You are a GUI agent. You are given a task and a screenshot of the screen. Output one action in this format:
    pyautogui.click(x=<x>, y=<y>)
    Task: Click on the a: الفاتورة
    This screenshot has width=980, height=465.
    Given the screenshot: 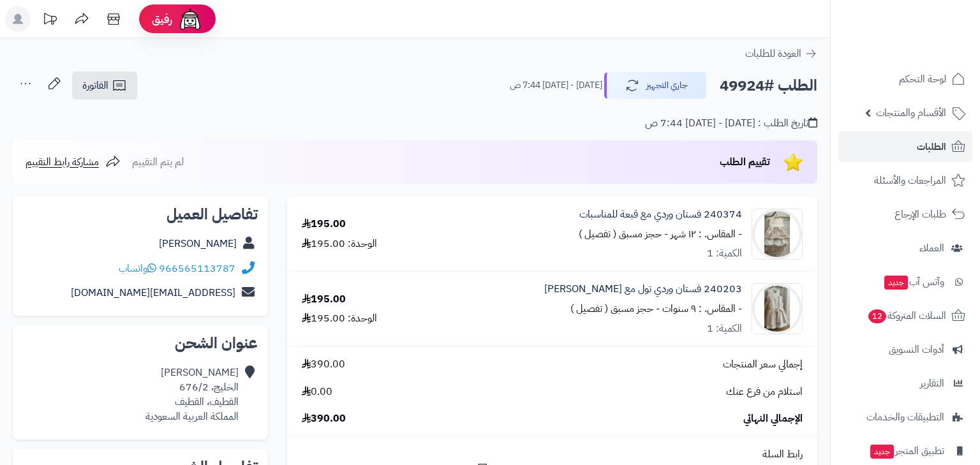 What is the action you would take?
    pyautogui.click(x=105, y=86)
    